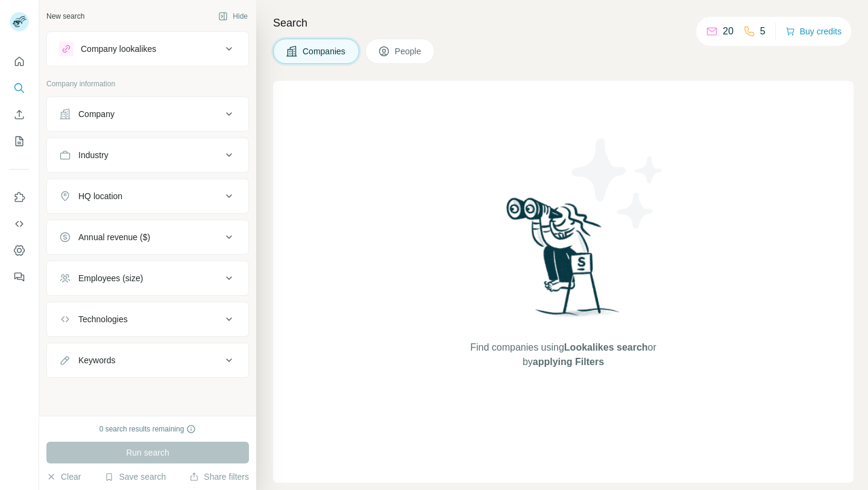  I want to click on div: HQ location, so click(100, 196).